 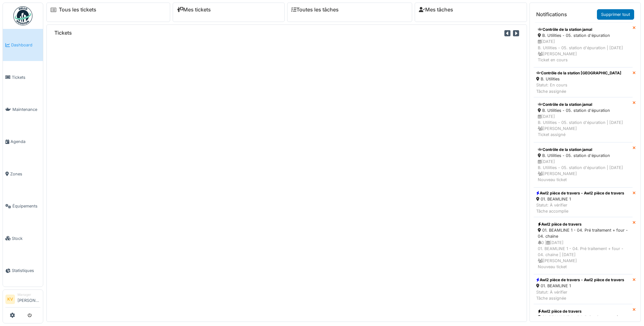 I want to click on span: Stock, so click(x=26, y=238).